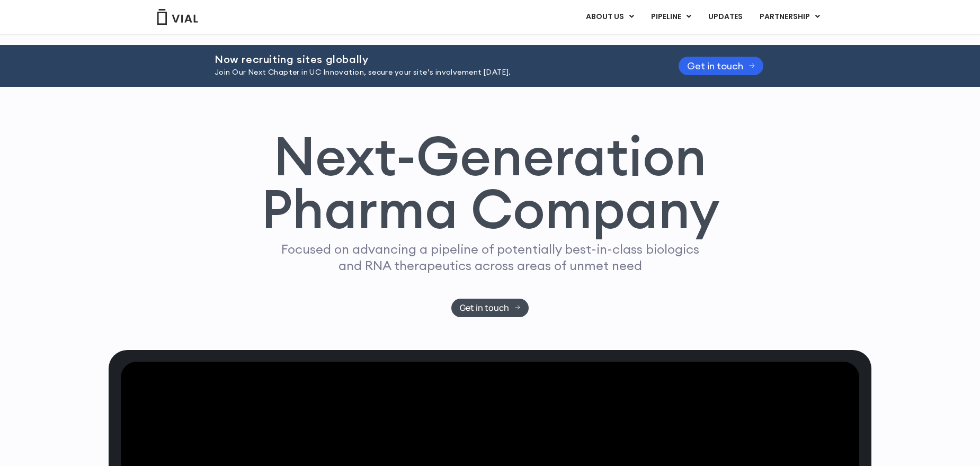 The width and height of the screenshot is (980, 466). What do you see at coordinates (609, 17) in the screenshot?
I see `a: ABOUT USMenu Toggle` at bounding box center [609, 17].